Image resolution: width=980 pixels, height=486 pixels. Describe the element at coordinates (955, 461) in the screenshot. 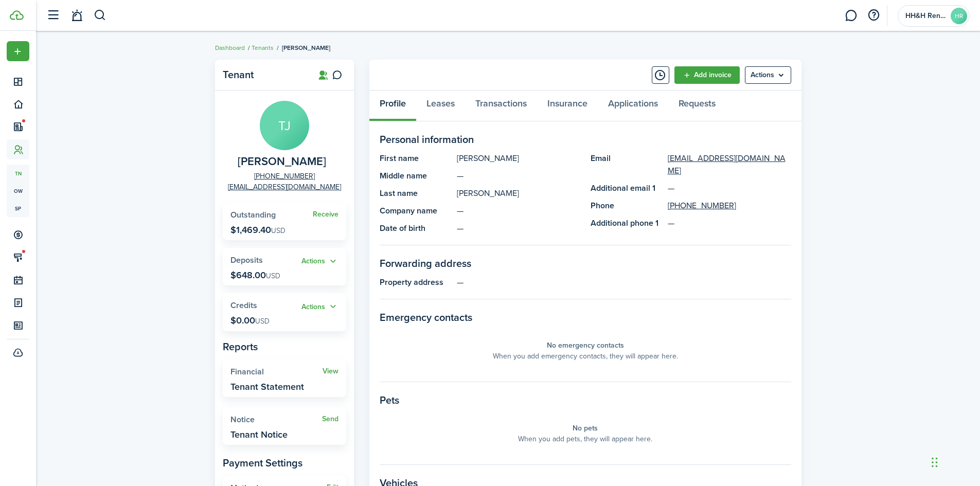

I see `div: Chat Widget` at that location.